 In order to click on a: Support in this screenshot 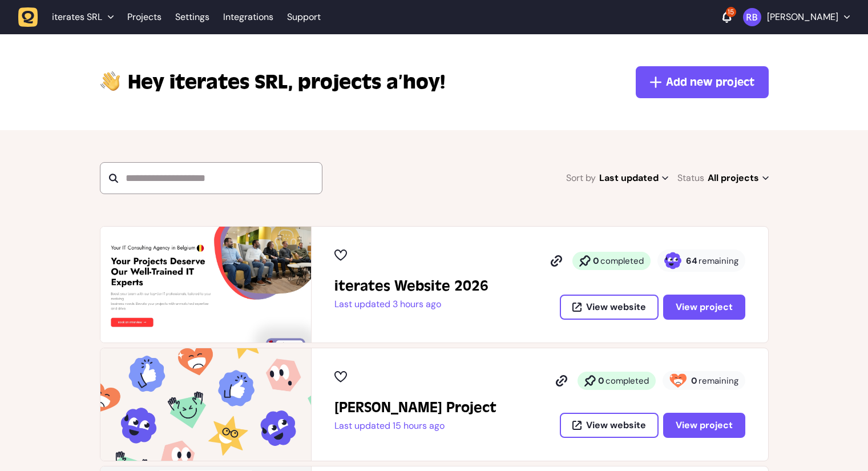, I will do `click(303, 17)`.